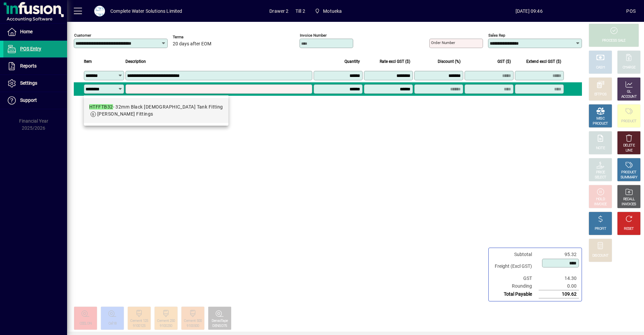  Describe the element at coordinates (166, 321) in the screenshot. I see `div: Cement 250` at that location.